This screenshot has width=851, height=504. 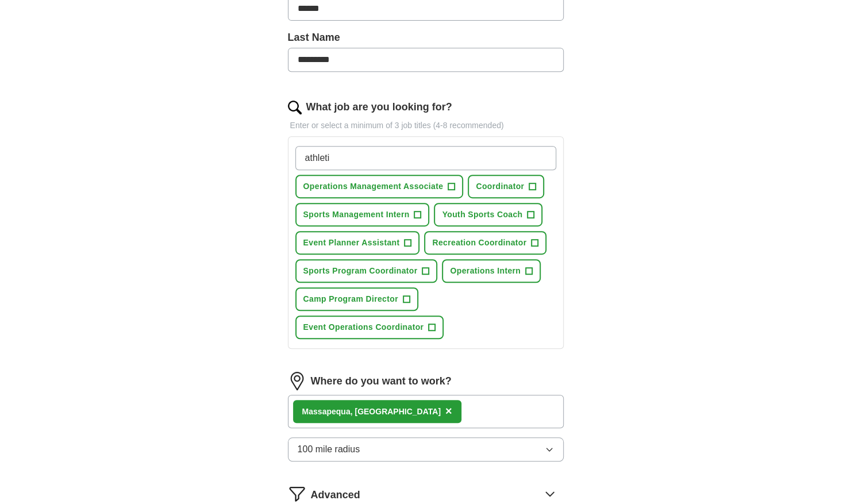 I want to click on span: Sports Program Coordinator, so click(x=360, y=270).